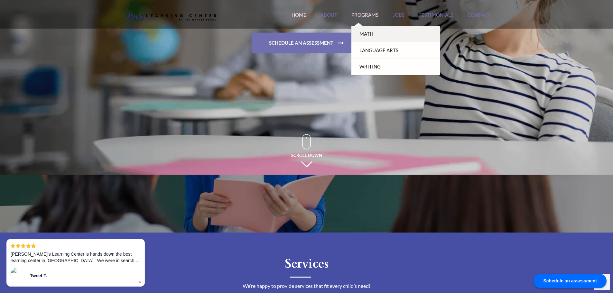 This screenshot has height=293, width=613. What do you see at coordinates (395, 67) in the screenshot?
I see `a: Writing` at bounding box center [395, 67].